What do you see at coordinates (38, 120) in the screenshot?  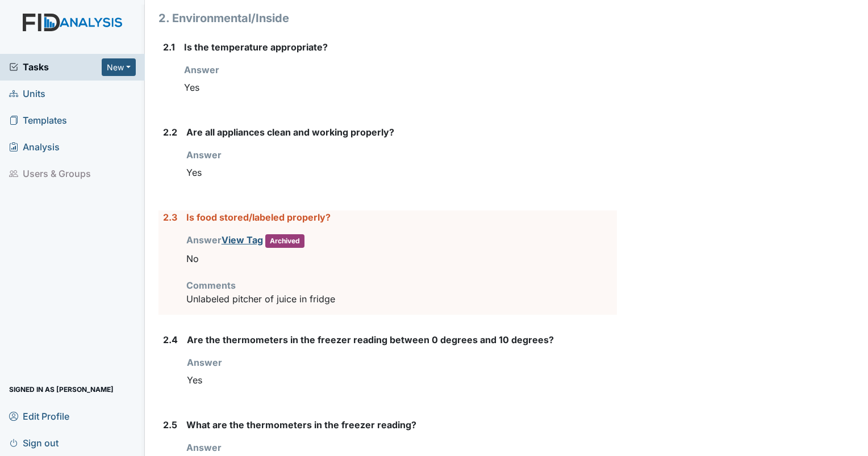 I see `span: Templates` at bounding box center [38, 120].